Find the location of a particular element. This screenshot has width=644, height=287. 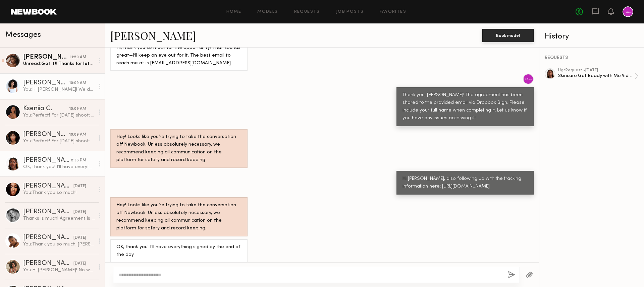

a: Book model is located at coordinates (508, 35).